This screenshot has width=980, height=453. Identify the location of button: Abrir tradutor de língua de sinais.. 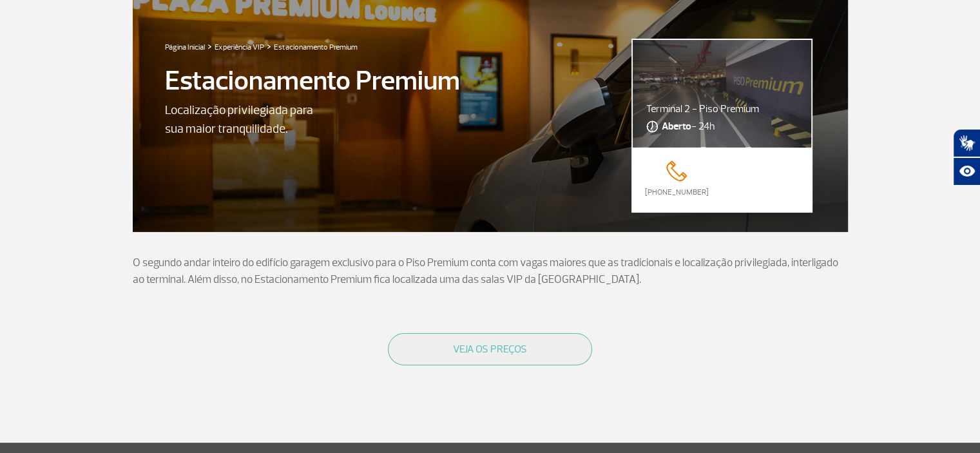
(967, 143).